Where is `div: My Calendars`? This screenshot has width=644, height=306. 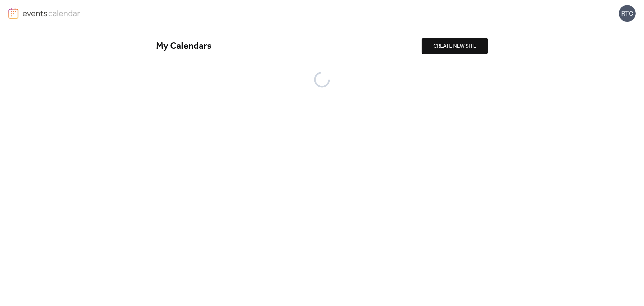 div: My Calendars is located at coordinates (289, 46).